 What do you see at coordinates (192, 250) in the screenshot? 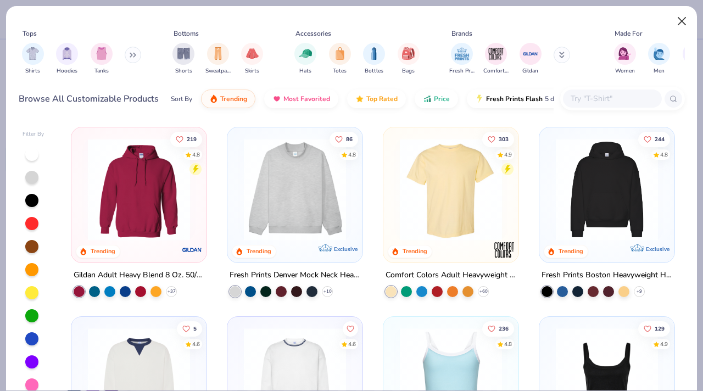
I see `img: Gildan logo` at bounding box center [192, 250].